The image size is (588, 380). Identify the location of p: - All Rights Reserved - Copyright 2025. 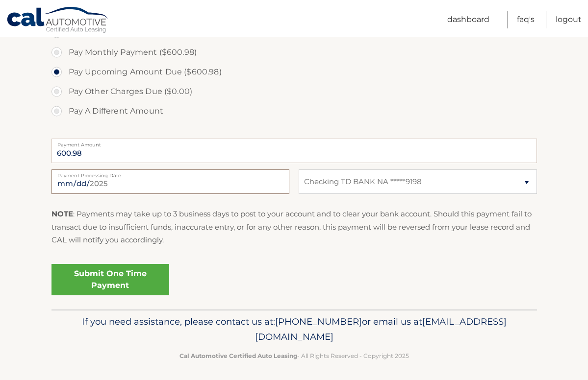
(294, 355).